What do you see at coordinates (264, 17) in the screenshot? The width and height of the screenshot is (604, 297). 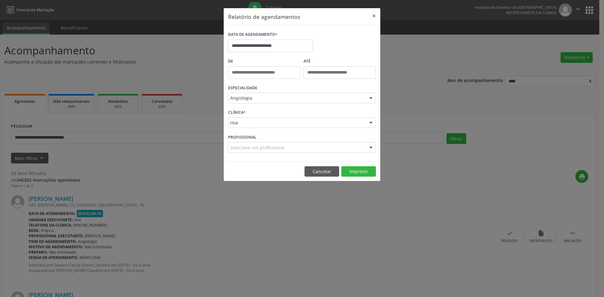 I see `h5: Relatório de agendamentos` at bounding box center [264, 17].